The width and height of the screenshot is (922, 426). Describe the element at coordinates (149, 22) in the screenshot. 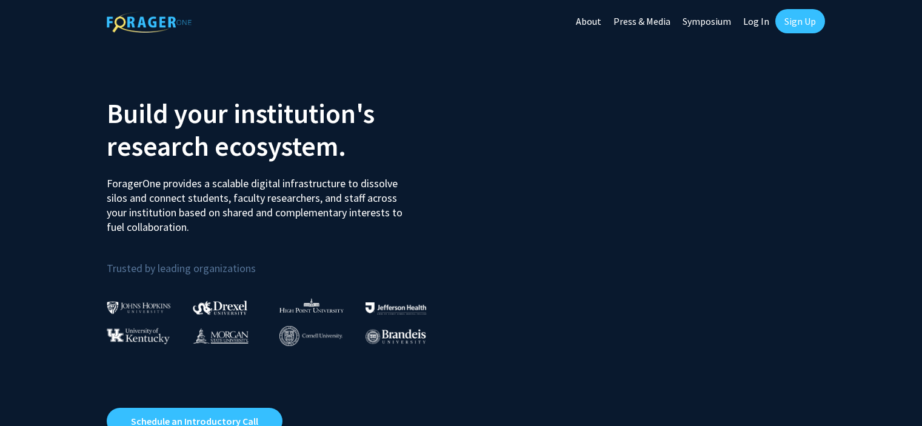

I see `img: ForagerOne Logo` at that location.